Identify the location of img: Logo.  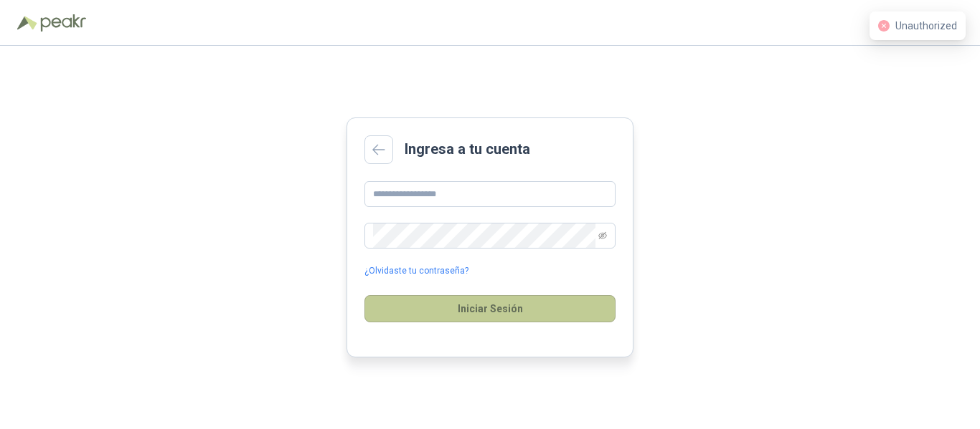
(27, 23).